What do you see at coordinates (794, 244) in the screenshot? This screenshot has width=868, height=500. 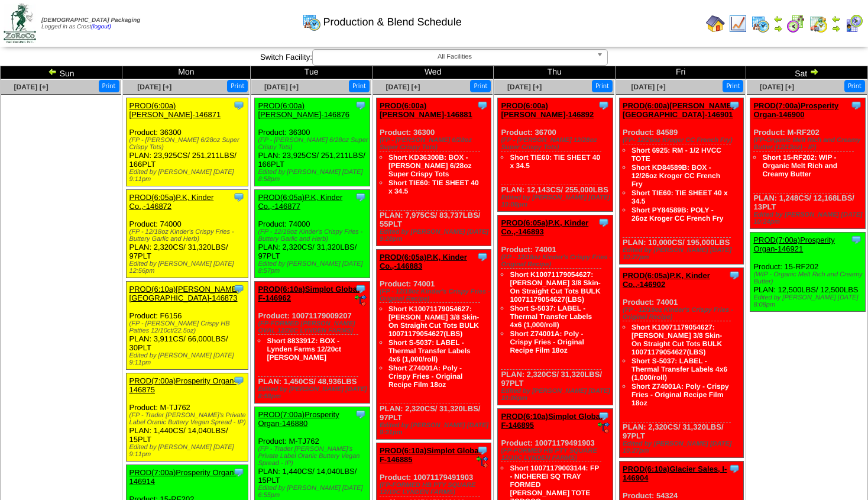 I see `a: PROD(7:00a)Prosperity Organ-146921` at bounding box center [794, 244].